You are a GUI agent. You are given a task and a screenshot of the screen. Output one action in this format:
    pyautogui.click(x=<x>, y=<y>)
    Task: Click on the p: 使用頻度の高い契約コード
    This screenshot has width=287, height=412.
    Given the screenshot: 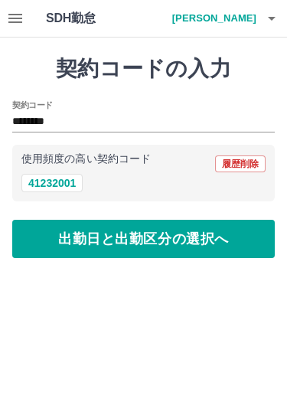 What is the action you would take?
    pyautogui.click(x=86, y=159)
    